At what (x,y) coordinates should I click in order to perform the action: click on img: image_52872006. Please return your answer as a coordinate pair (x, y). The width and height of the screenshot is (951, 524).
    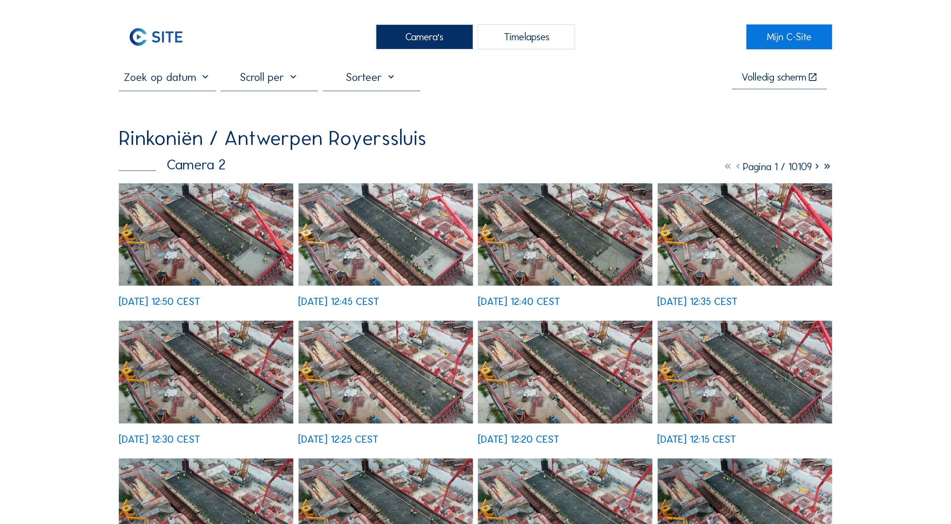
    Looking at the image, I should click on (565, 234).